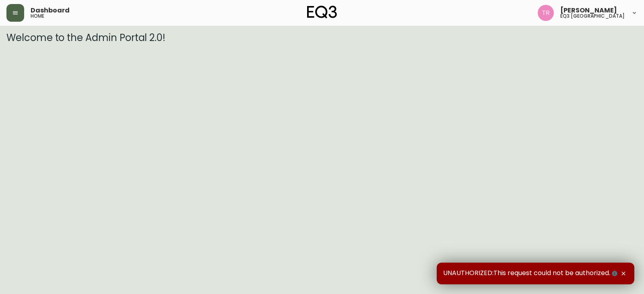 Image resolution: width=644 pixels, height=294 pixels. I want to click on span: UNAUTHORIZED:This request could not be authorized., so click(531, 273).